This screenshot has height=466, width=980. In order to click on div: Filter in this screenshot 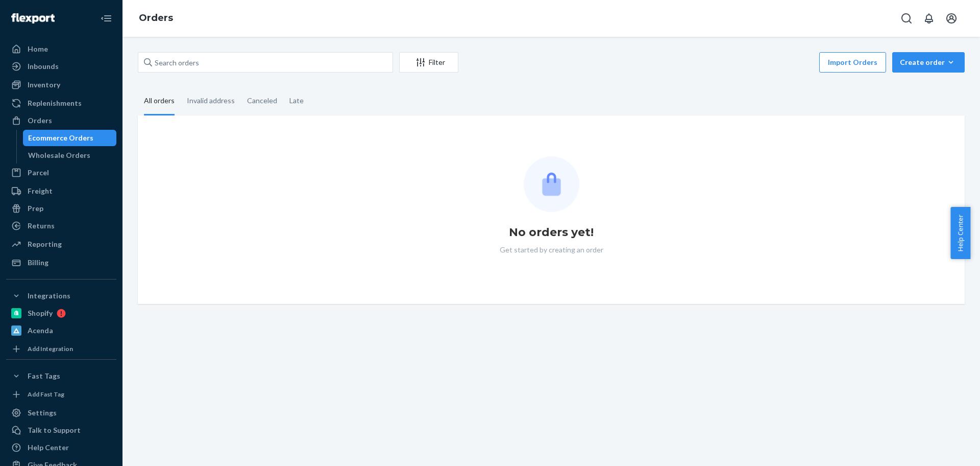, I will do `click(429, 62)`.